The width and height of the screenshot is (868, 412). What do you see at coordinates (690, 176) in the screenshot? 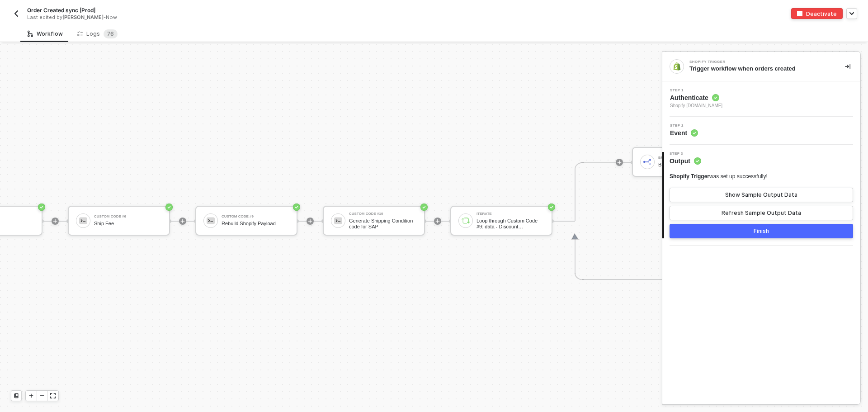
I see `span: Shopify Trigger` at bounding box center [690, 176].